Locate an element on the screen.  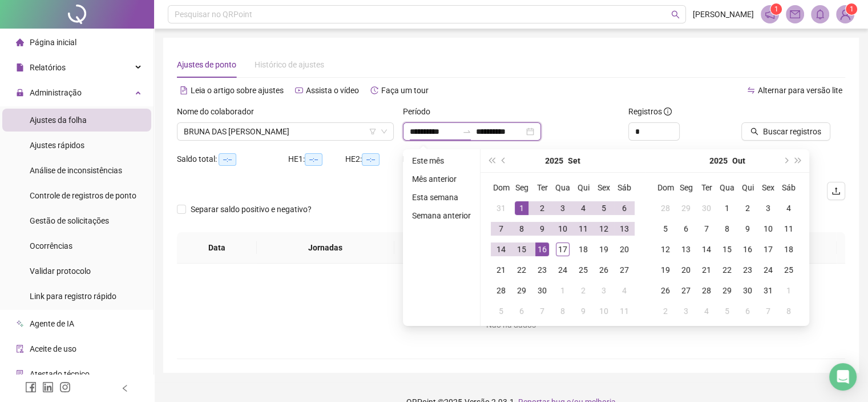
span: Aceite de uso is located at coordinates (53, 349).